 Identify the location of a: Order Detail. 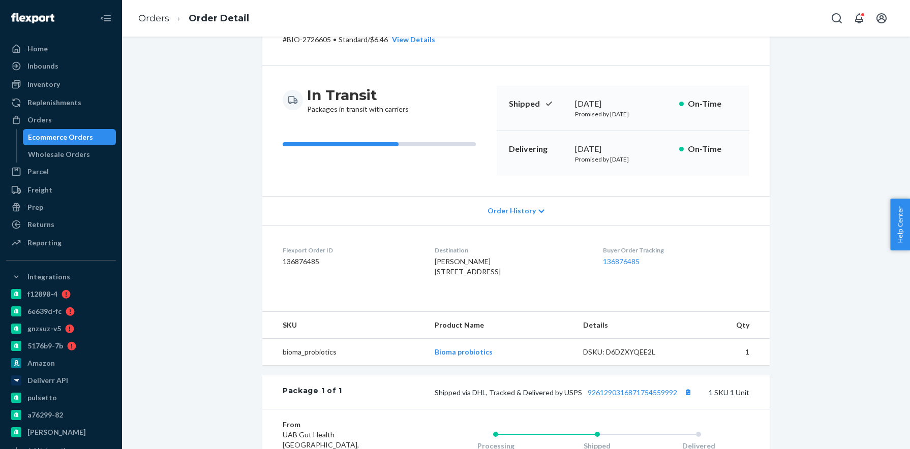
(219, 18).